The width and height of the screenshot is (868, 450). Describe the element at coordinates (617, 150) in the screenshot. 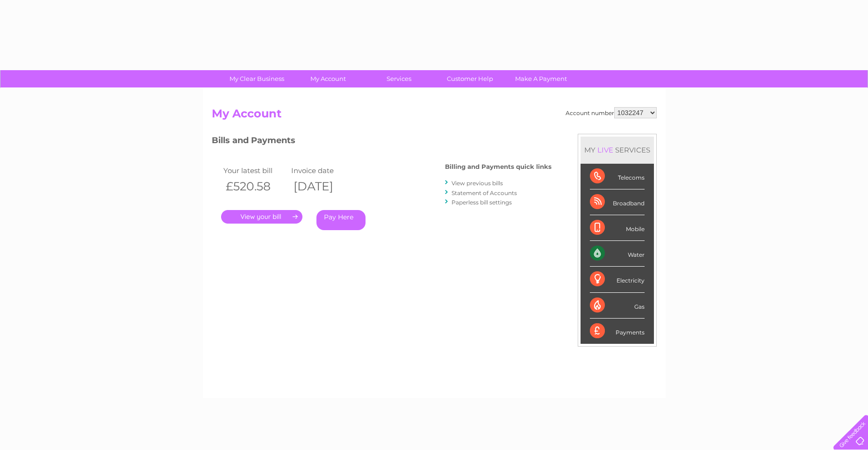

I see `div: MY SERVICES` at that location.